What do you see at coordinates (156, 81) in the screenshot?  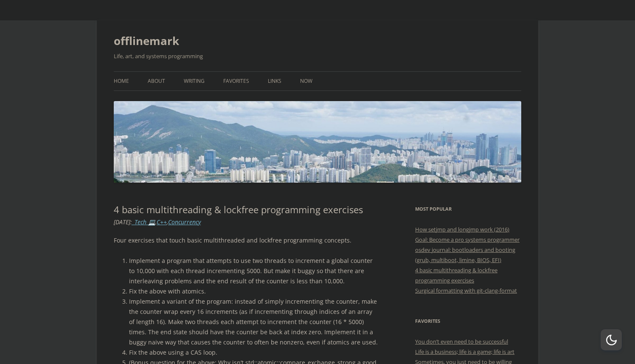 I see `a: About` at bounding box center [156, 81].